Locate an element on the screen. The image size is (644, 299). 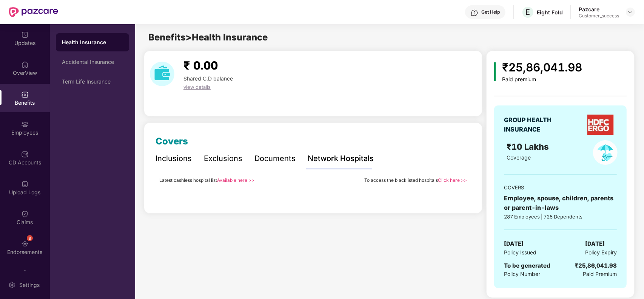
span: Shared C.D balance is located at coordinates (208, 78).